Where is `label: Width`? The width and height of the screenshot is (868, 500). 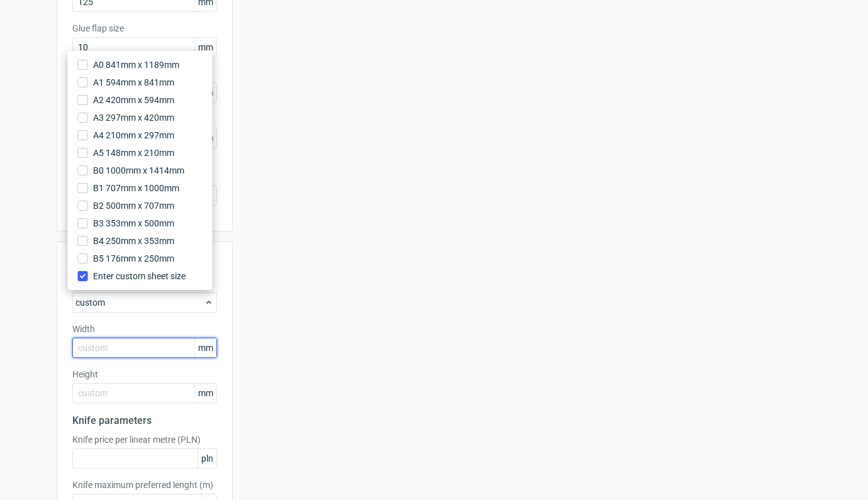 label: Width is located at coordinates (145, 329).